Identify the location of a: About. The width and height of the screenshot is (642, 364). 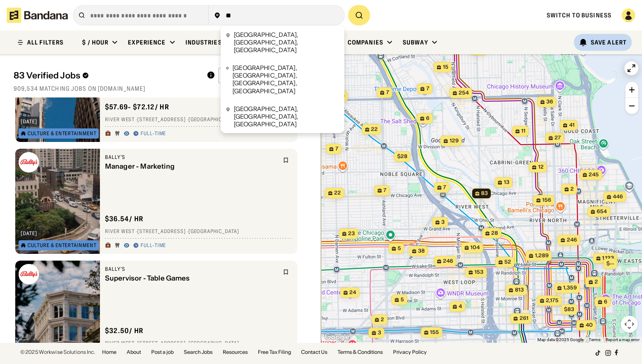
(134, 352).